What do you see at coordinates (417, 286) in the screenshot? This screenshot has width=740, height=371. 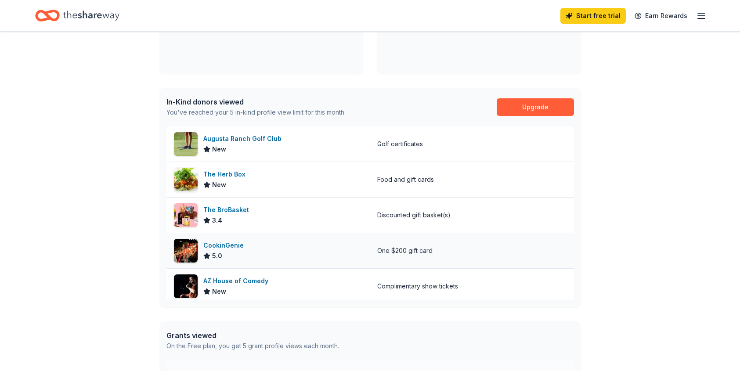 I see `div: Complimentary show tickets` at bounding box center [417, 286].